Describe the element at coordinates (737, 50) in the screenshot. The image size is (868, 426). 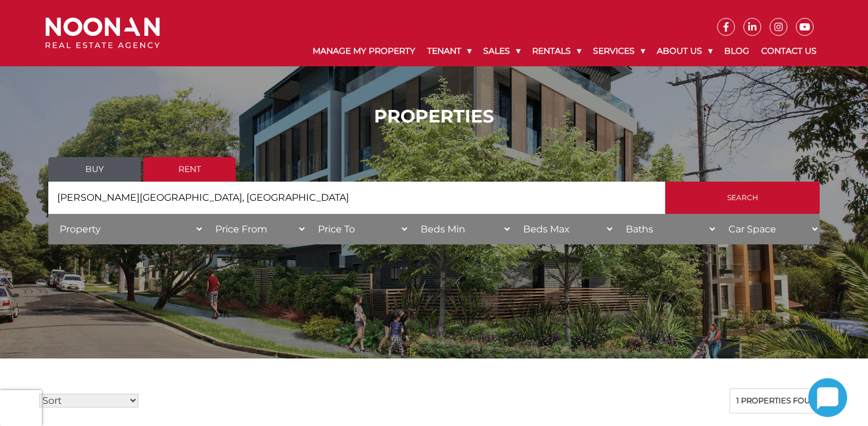
I see `a: Blog` at that location.